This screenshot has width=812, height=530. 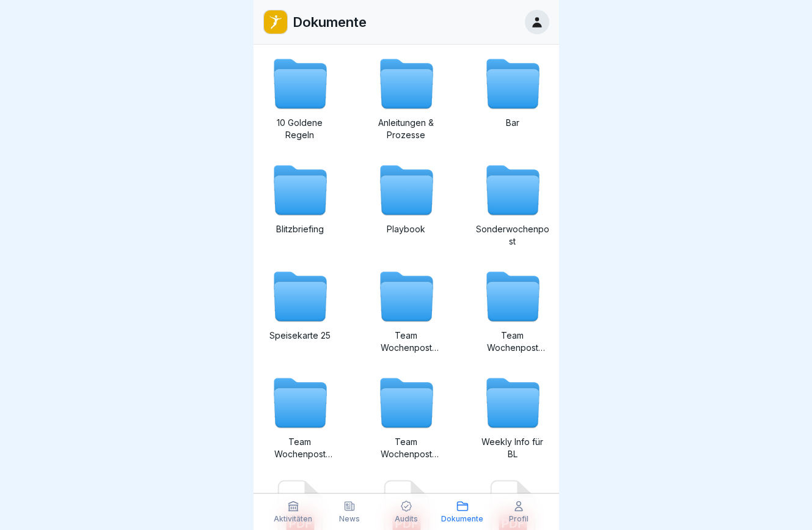 What do you see at coordinates (300, 129) in the screenshot?
I see `p: 10 Goldene Regeln` at bounding box center [300, 129].